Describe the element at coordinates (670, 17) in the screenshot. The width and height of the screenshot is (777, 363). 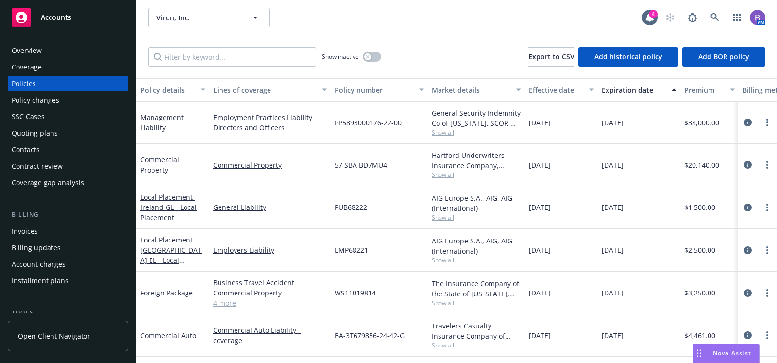
I see `a: Start snowing` at that location.